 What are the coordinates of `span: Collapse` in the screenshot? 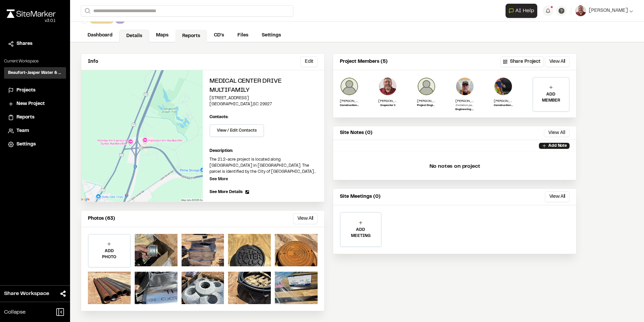 It's located at (14, 312).